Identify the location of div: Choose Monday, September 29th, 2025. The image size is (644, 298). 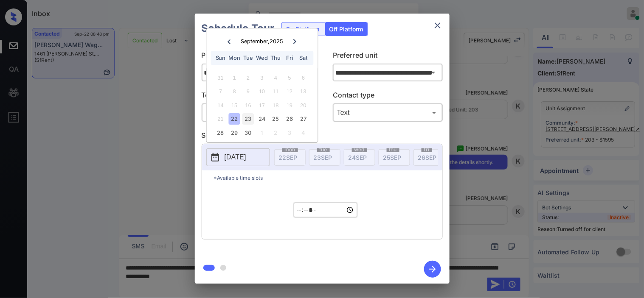
(234, 133).